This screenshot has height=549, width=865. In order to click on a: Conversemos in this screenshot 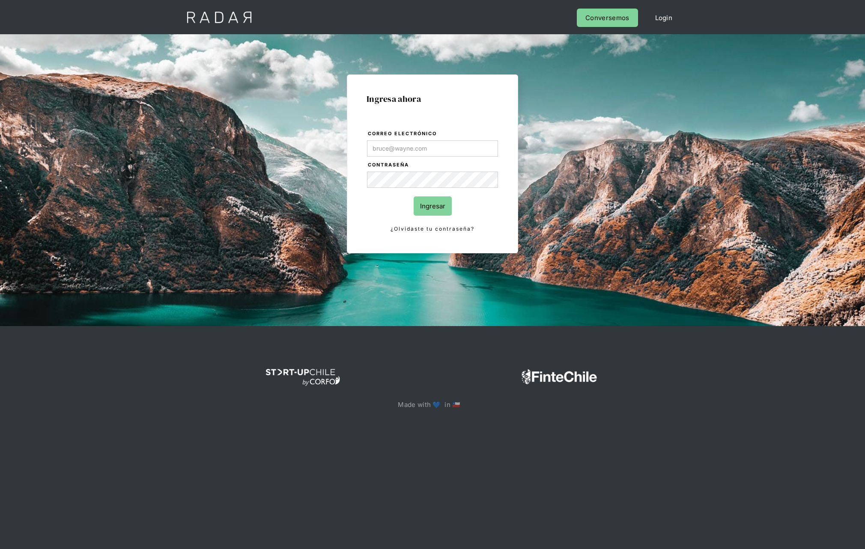, I will do `click(607, 18)`.